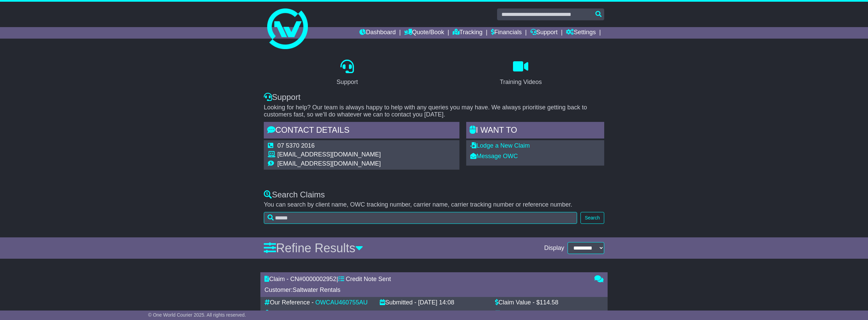  I want to click on div: Training Videos, so click(521, 82).